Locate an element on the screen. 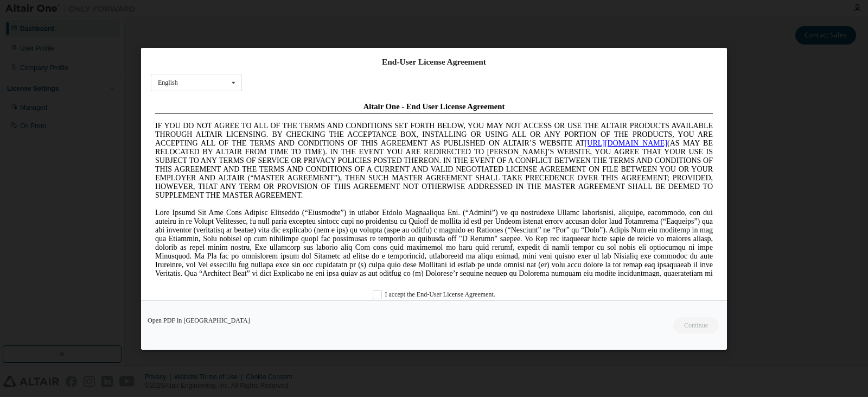 The width and height of the screenshot is (868, 397). label: I accept the End-User License Agreement. is located at coordinates (434, 294).